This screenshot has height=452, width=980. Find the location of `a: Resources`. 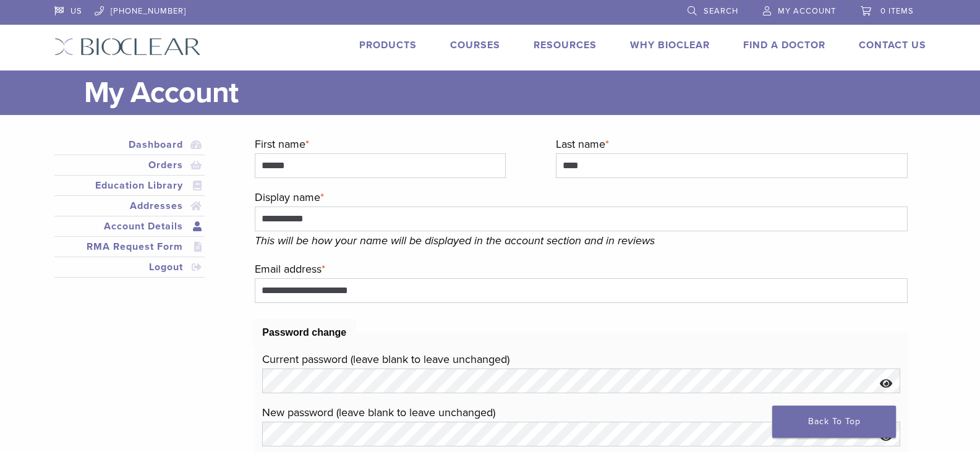

a: Resources is located at coordinates (565, 45).